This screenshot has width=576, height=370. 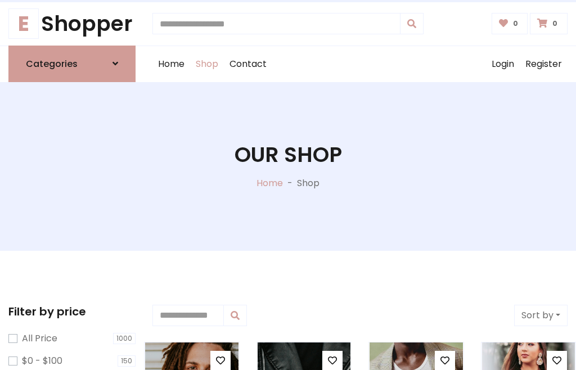 What do you see at coordinates (24, 24) in the screenshot?
I see `span: E` at bounding box center [24, 24].